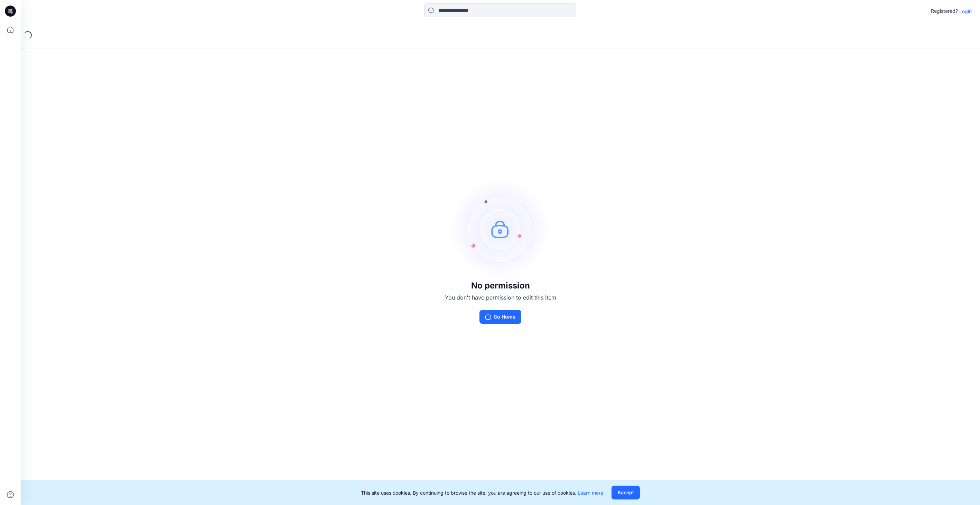 The image size is (980, 505). What do you see at coordinates (500, 316) in the screenshot?
I see `a: Go Home` at bounding box center [500, 316].